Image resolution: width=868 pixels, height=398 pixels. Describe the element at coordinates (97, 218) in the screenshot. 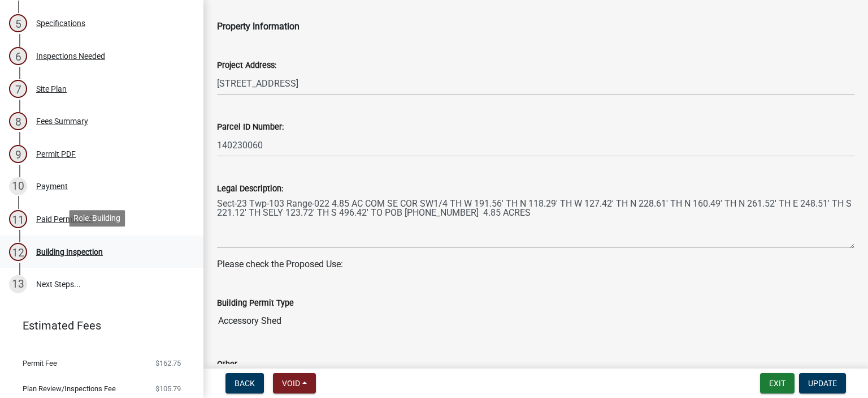

I see `div: Role: Building` at that location.